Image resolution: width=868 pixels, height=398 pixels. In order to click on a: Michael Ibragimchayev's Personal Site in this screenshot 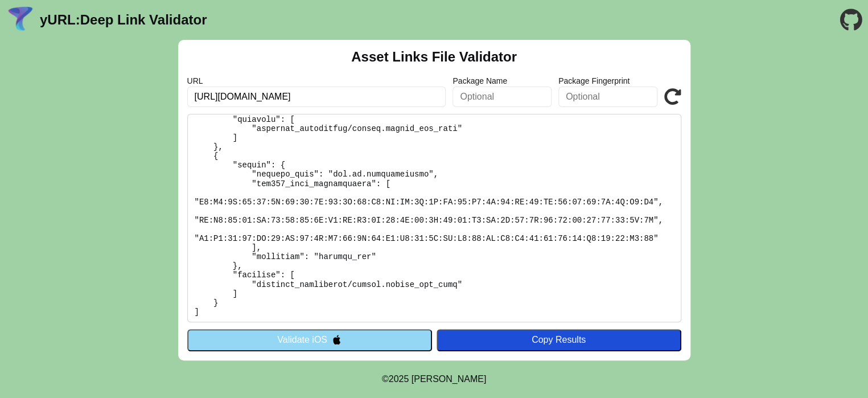, I will do `click(449, 379)`.